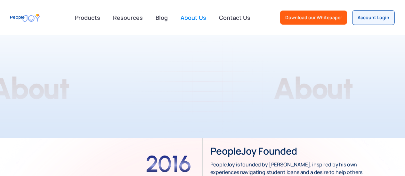 The width and height of the screenshot is (405, 176). Describe the element at coordinates (162, 18) in the screenshot. I see `a: Blog` at that location.